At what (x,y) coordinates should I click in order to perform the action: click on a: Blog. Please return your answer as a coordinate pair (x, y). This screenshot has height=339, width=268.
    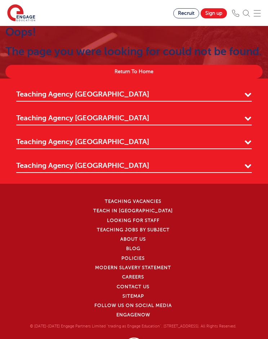
    Looking at the image, I should click on (133, 249).